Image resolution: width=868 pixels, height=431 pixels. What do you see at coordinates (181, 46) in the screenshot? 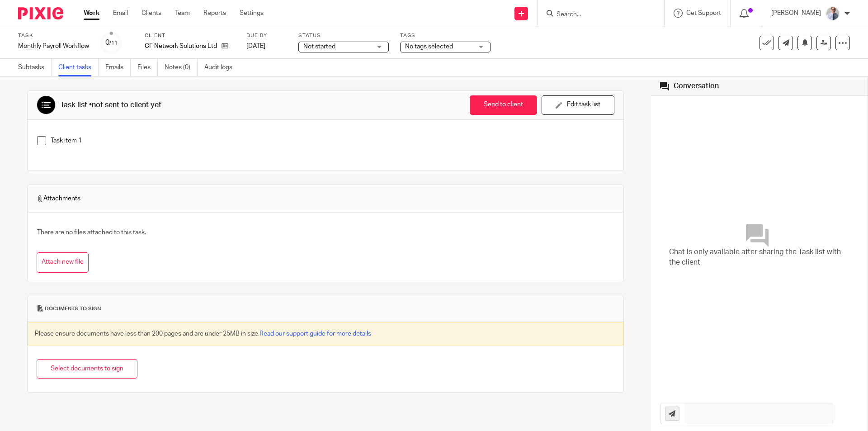
I see `p: CF Network Solutions Ltd` at bounding box center [181, 46].